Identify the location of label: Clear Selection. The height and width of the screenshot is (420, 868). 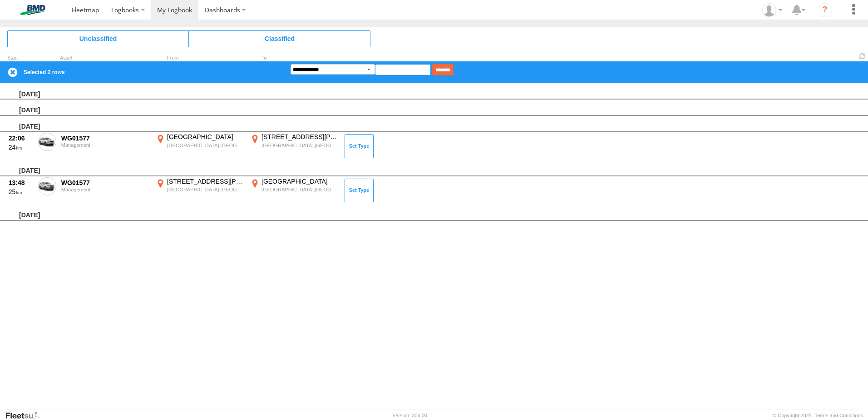
(13, 72).